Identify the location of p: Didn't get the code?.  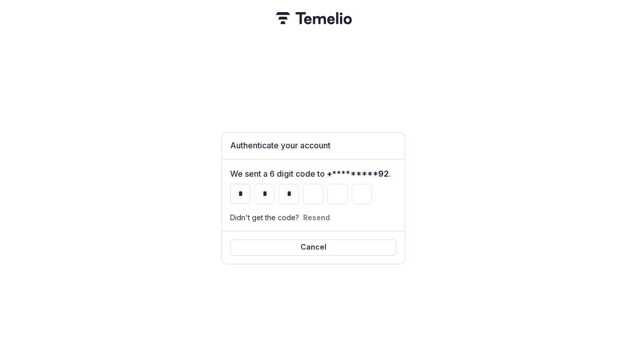
(265, 217).